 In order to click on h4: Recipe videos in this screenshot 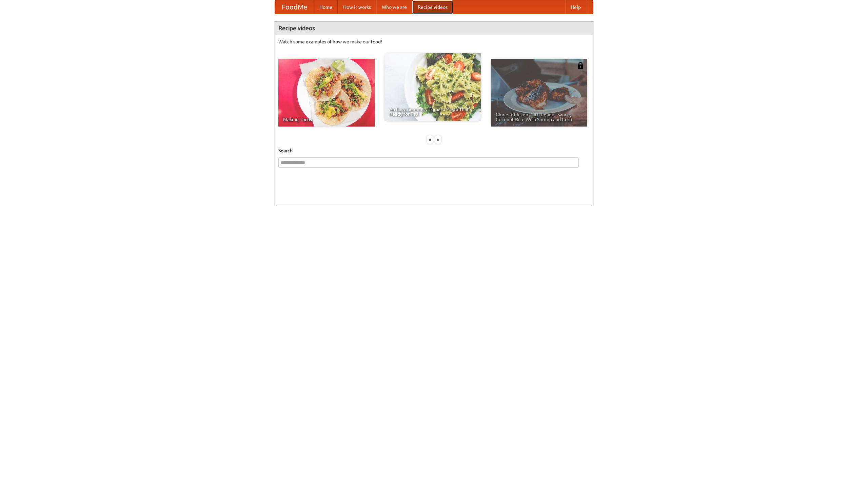, I will do `click(434, 28)`.